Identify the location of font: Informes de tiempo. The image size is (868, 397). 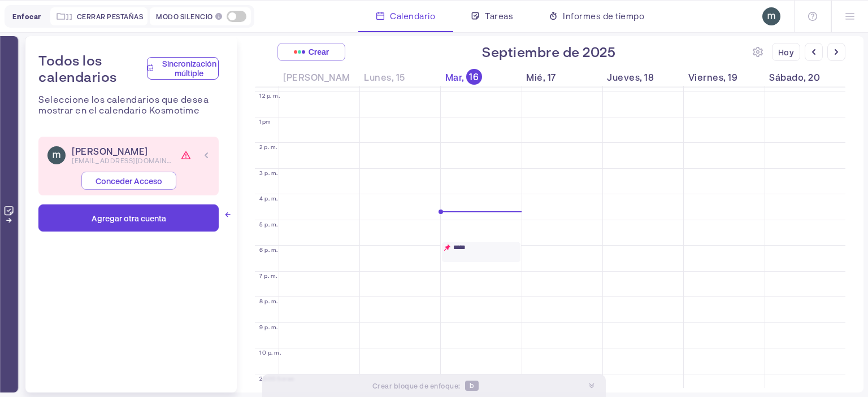
(604, 16).